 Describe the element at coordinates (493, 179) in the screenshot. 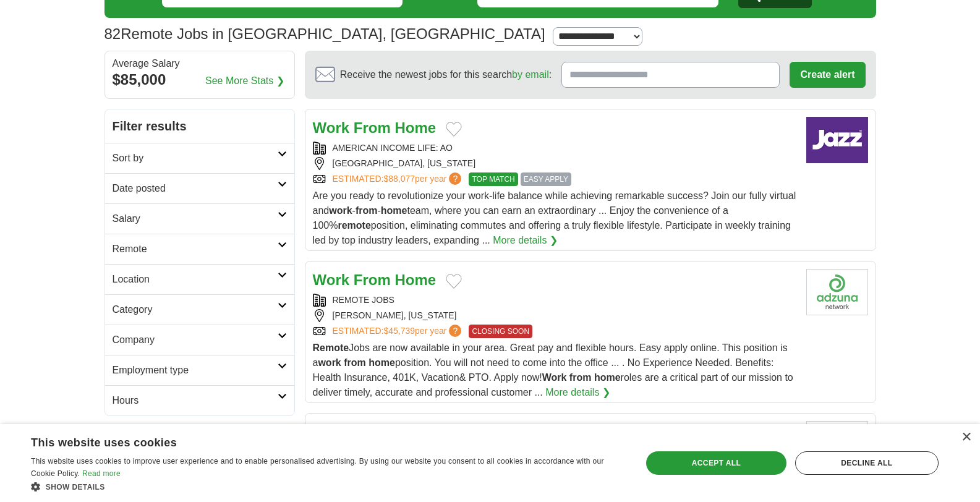

I see `span: TOP MATCH` at that location.